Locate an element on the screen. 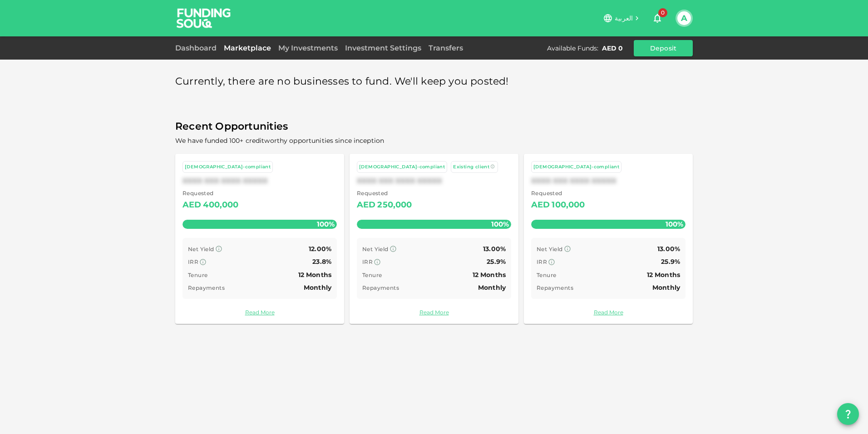  div: AED 0 is located at coordinates (612, 48).